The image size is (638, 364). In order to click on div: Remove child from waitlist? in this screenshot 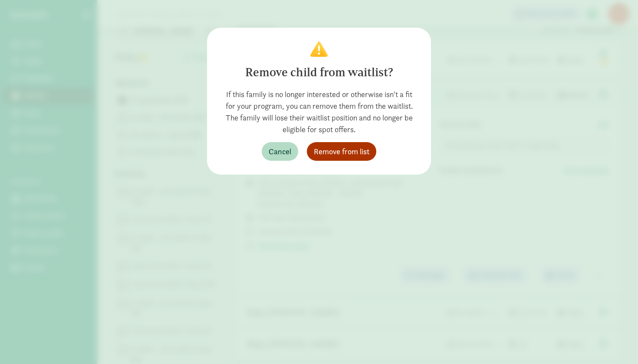, I will do `click(319, 72)`.